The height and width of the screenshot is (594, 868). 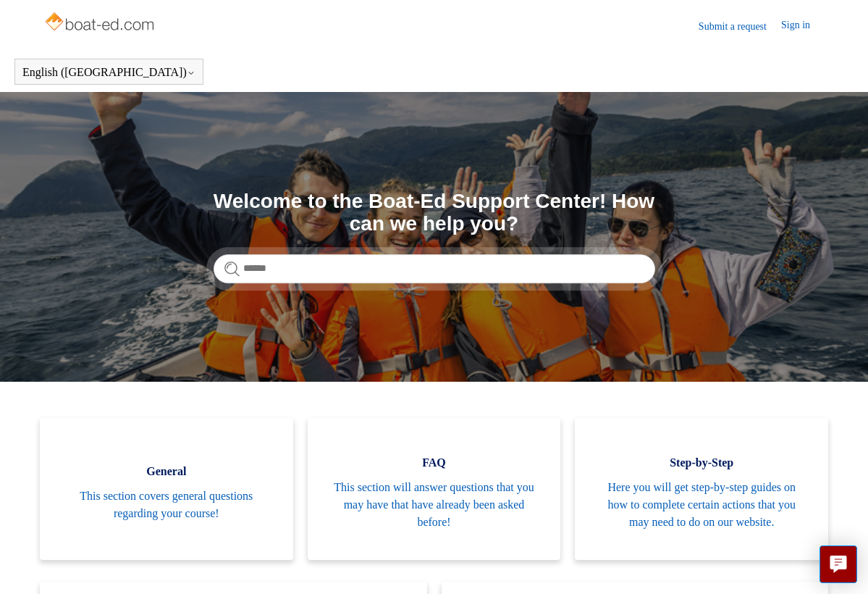 I want to click on span: FAQ, so click(x=434, y=463).